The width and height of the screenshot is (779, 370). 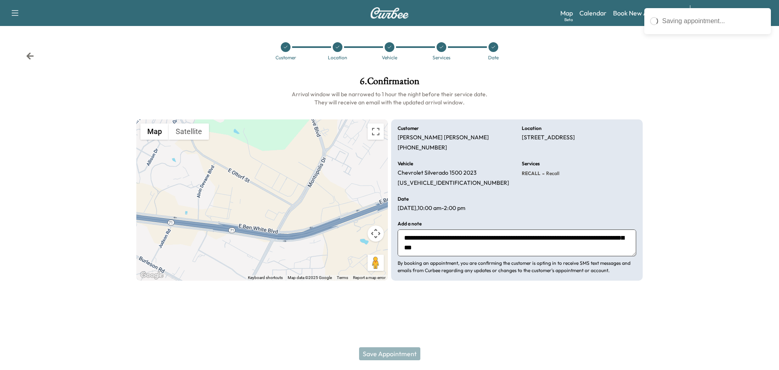 I want to click on img: Curbee Logo, so click(x=390, y=13).